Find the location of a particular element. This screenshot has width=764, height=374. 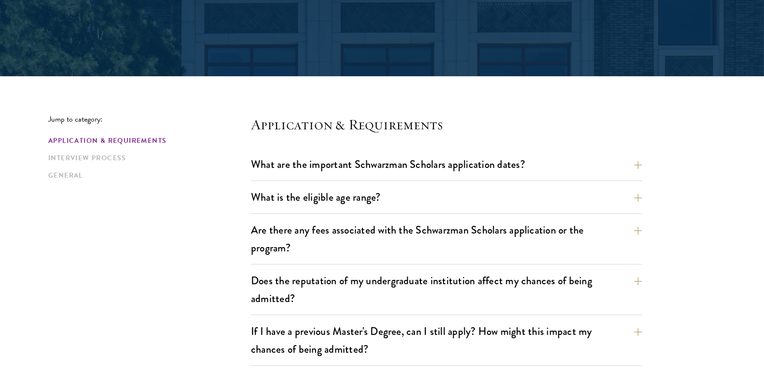

a: Interview Process is located at coordinates (147, 158).